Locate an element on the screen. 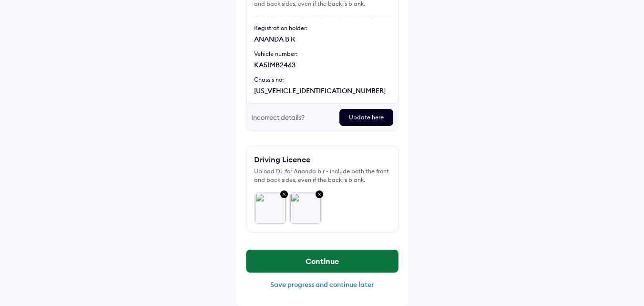  div: Incorrect details? is located at coordinates (291, 117).